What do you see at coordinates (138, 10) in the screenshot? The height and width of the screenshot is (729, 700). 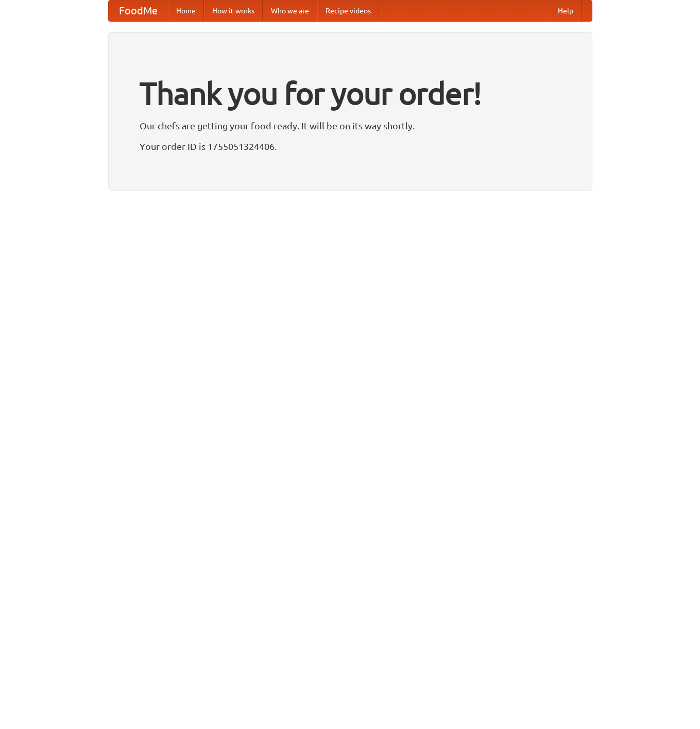 I see `a: FoodMe` at bounding box center [138, 10].